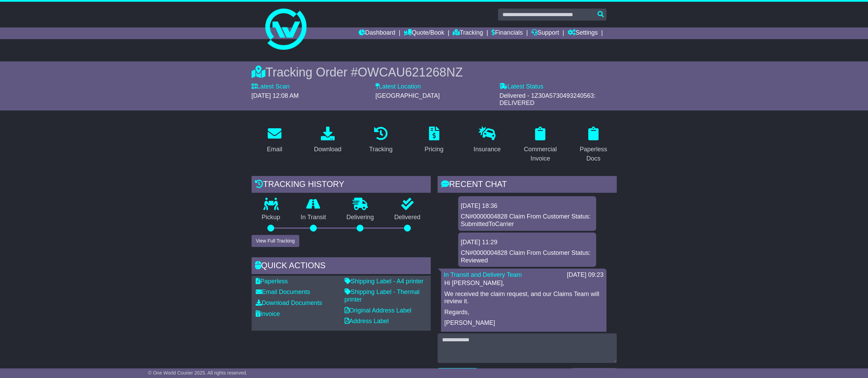  I want to click on a: Commercial Invoice, so click(540, 145).